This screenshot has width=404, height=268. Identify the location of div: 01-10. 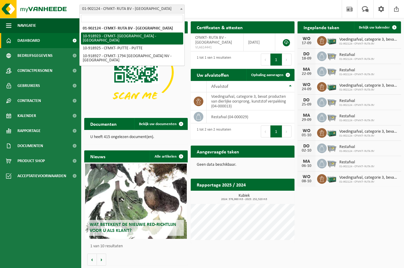
(307, 135).